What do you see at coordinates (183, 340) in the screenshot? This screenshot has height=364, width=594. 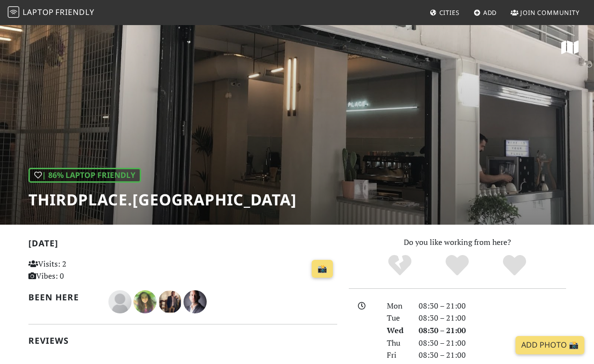 I see `h2: Reviews` at bounding box center [183, 340].